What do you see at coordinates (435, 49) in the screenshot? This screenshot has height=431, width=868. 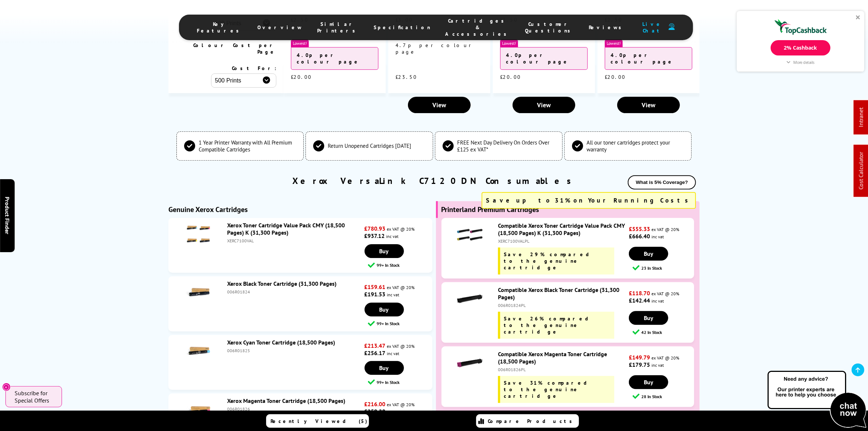 I see `span: 4.7p per colour page` at bounding box center [435, 49].